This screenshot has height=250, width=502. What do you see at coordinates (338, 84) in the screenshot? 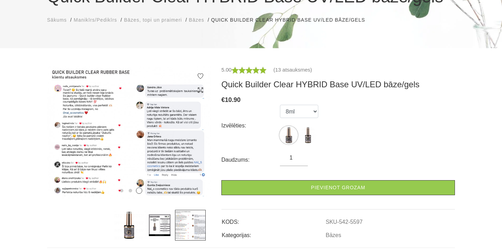
I see `h3: Quick Builder Clear HYBRID Base UV/LED bāze/gels` at bounding box center [338, 84].